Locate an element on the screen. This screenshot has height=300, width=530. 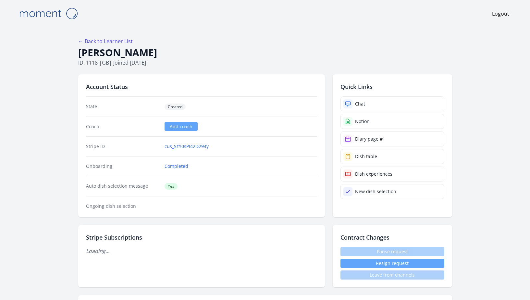
a: Notion is located at coordinates (393, 121).